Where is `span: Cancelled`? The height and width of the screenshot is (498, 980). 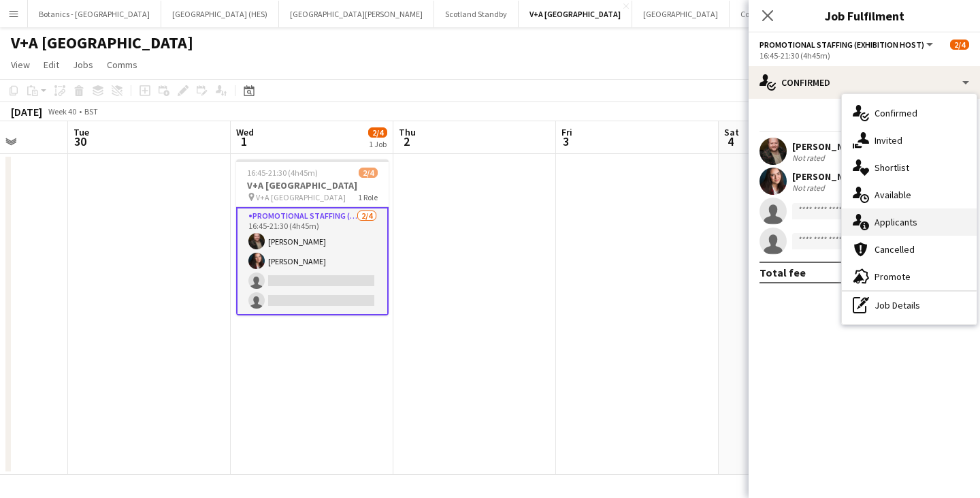 span: Cancelled is located at coordinates (894, 249).